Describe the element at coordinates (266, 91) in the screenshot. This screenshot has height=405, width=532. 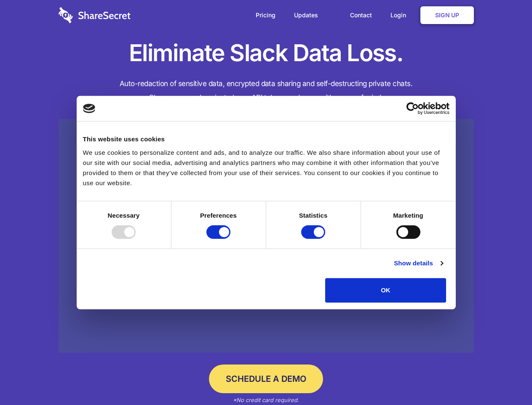
I see `h4: Auto-redaction of sensitive data, encrypted data sharing and self-destructing private chats. Shar...` at that location.